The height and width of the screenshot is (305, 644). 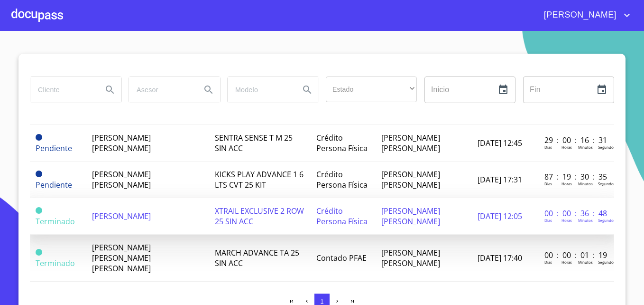 What do you see at coordinates (577, 213) in the screenshot?
I see `p: 00 : 00 : 36 : 48` at bounding box center [577, 213].